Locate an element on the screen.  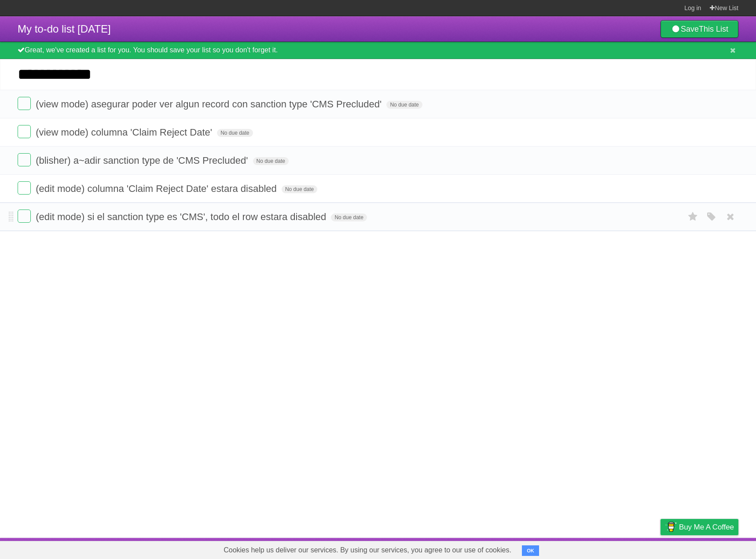
span: Cookies help us deliver our services. By using our services, you agree to our use of cookies. is located at coordinates (367, 550).